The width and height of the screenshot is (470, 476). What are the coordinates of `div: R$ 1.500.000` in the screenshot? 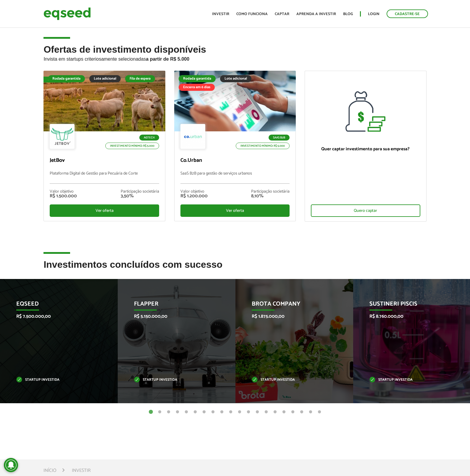 It's located at (63, 196).